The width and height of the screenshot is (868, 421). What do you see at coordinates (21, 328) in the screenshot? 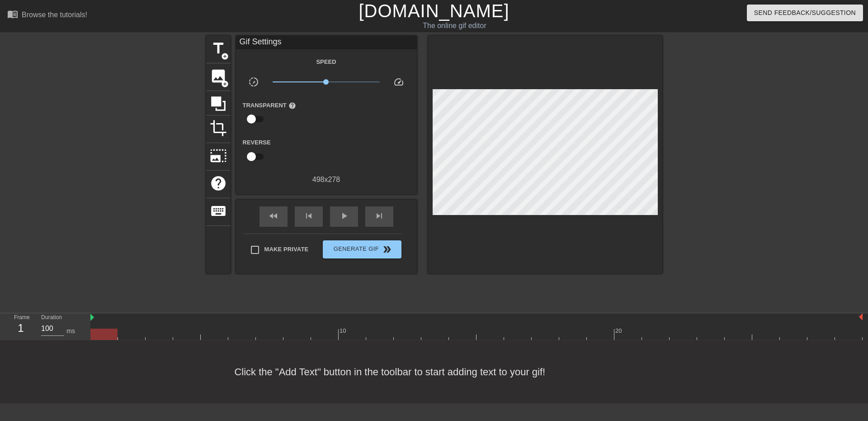
I see `div: 1` at bounding box center [21, 328].